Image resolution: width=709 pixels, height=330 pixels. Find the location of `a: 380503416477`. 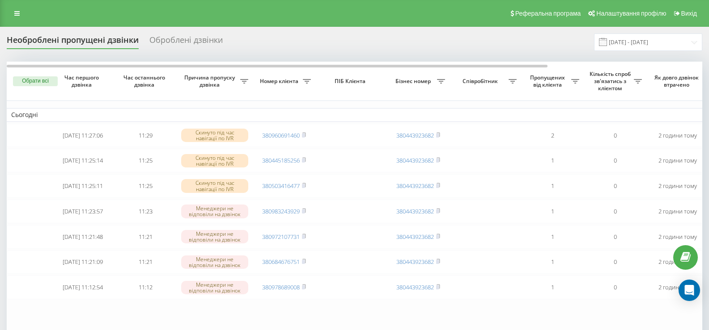

a: 380503416477 is located at coordinates (281, 186).